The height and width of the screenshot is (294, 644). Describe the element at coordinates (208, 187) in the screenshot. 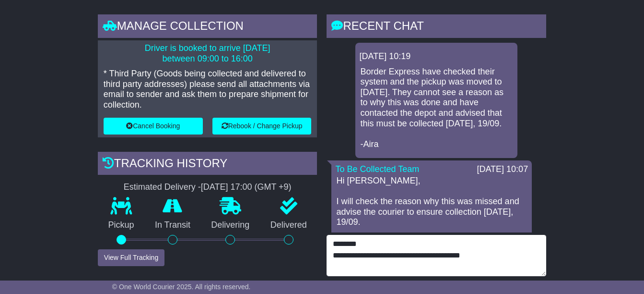

I see `div: Estimated Delivery -` at that location.